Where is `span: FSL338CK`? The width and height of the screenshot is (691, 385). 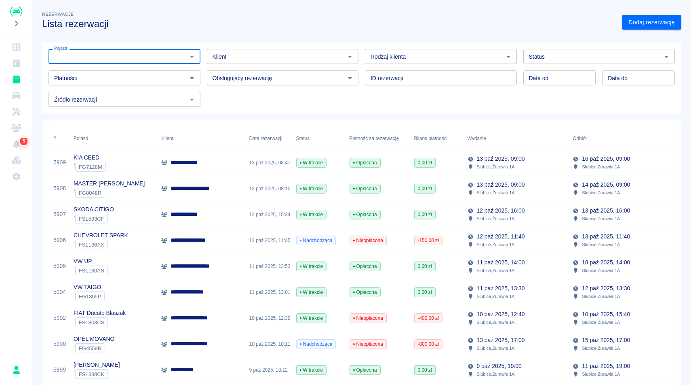 span: FSL338CK is located at coordinates (91, 374).